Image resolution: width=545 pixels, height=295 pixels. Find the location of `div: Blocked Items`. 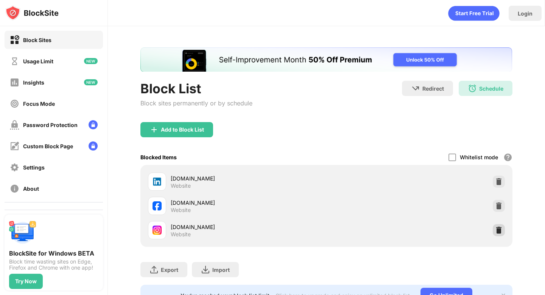

div: Blocked Items is located at coordinates (159, 157).